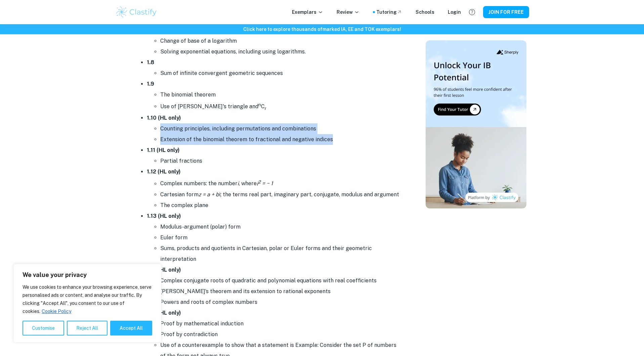 The height and width of the screenshot is (356, 644). Describe the element at coordinates (131, 328) in the screenshot. I see `button: Accept All` at that location.